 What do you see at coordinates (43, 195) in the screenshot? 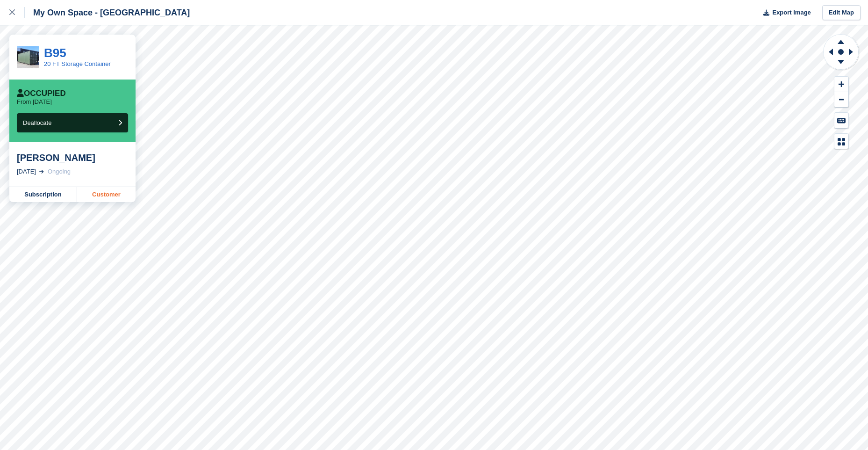
I see `a: Subscription` at bounding box center [43, 195].